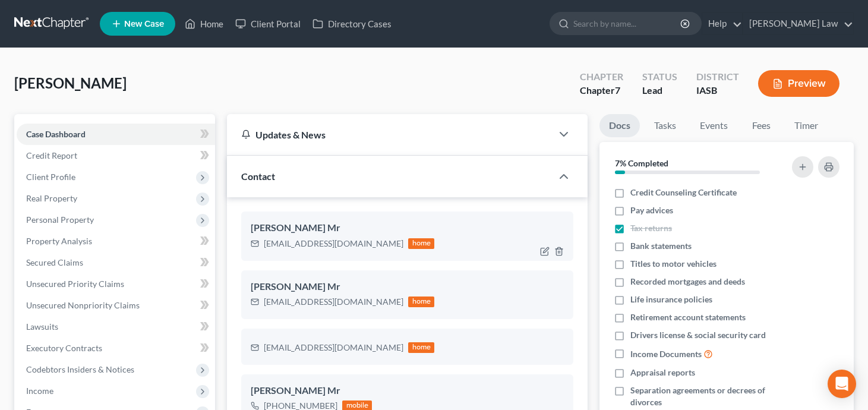 This screenshot has height=410, width=868. I want to click on a: Lawsuits, so click(116, 327).